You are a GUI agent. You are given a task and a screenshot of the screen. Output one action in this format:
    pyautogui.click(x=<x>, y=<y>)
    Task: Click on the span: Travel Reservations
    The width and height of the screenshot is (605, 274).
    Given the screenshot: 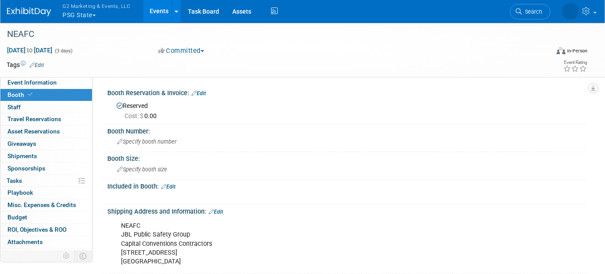 What is the action you would take?
    pyautogui.click(x=34, y=119)
    